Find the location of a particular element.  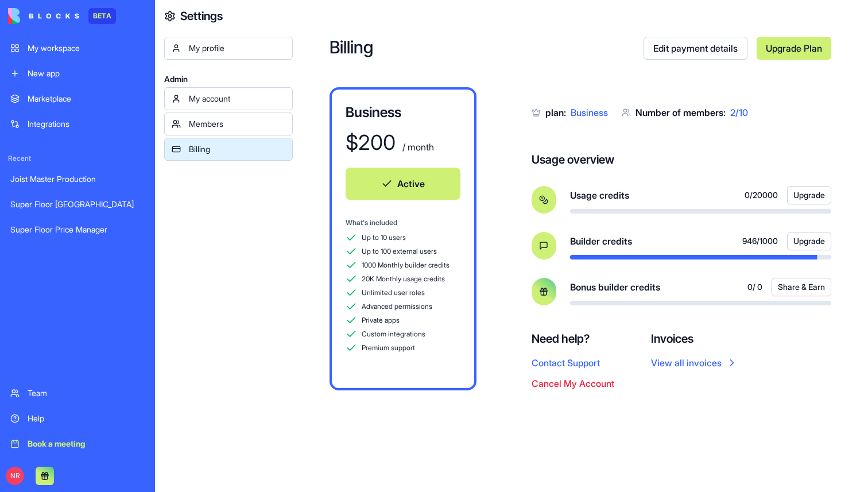

a: Joist Master Production is located at coordinates (77, 179).